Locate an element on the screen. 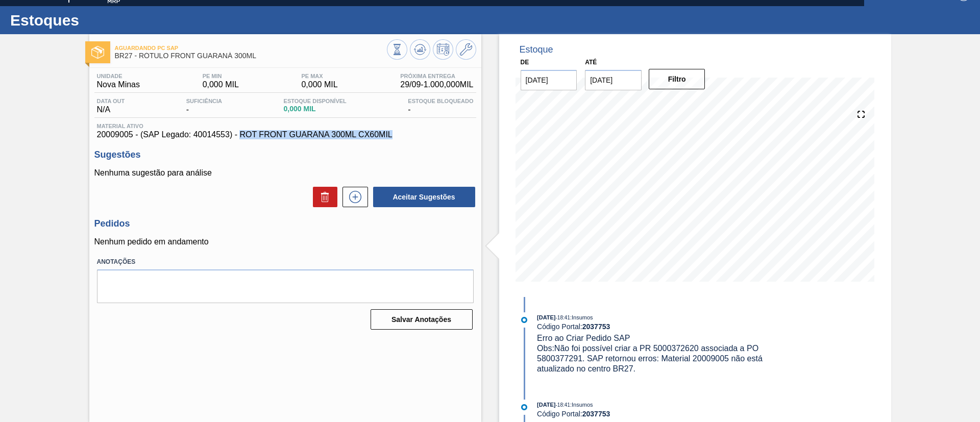  span: 29/09 - 1.000,000 MIL is located at coordinates (436, 85).